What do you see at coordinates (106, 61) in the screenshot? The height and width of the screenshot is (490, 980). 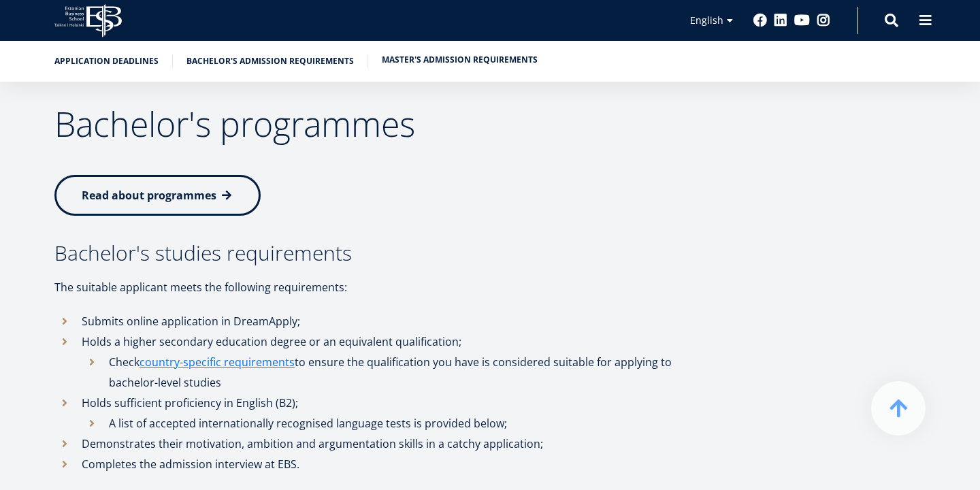 I see `a: Application deadlines` at bounding box center [106, 61].